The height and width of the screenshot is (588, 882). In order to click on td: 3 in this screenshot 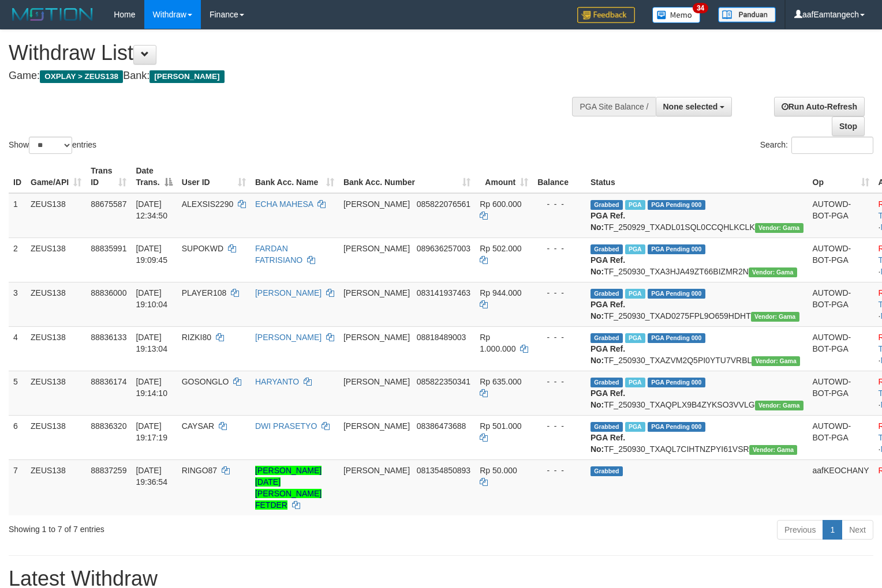, I will do `click(17, 304)`.